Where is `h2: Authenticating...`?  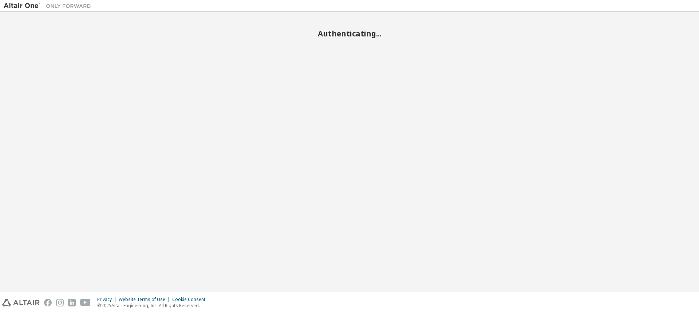
h2: Authenticating... is located at coordinates (350, 34).